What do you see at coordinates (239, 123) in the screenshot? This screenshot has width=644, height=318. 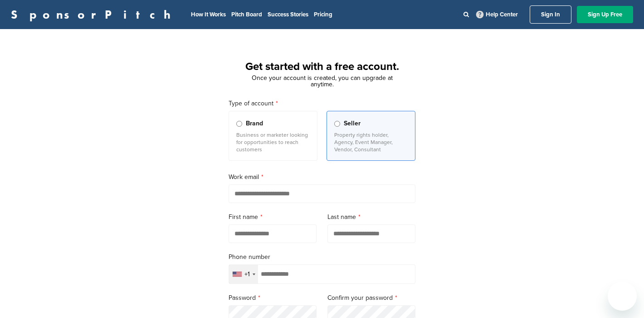 I see `input: Brand Business or marketer looking for opportunities to reach customers` at bounding box center [239, 123].